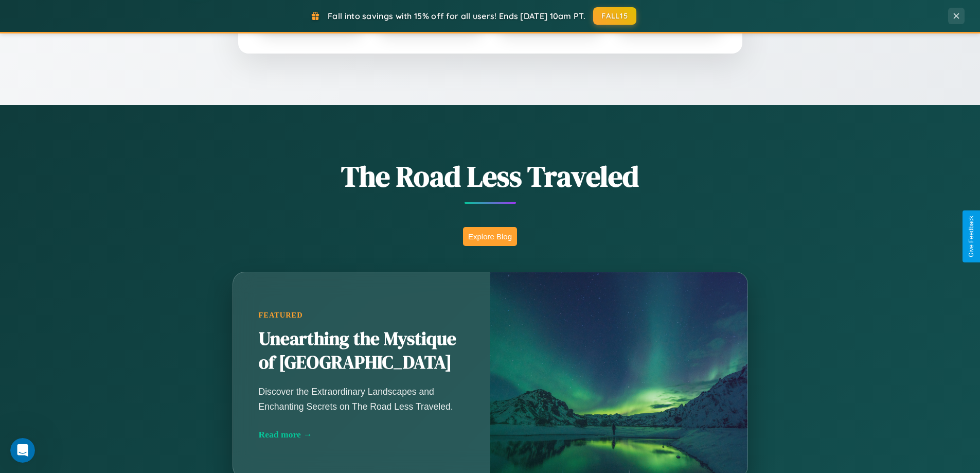  I want to click on div: Read more →, so click(362, 435).